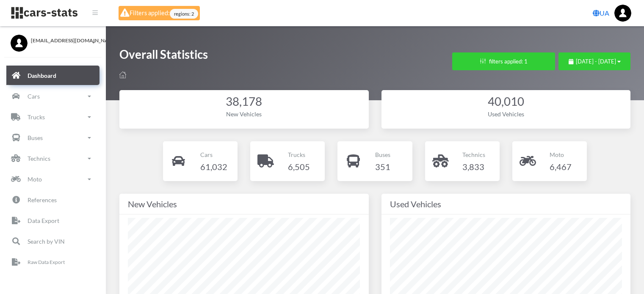 Image resolution: width=644 pixels, height=294 pixels. Describe the element at coordinates (53, 179) in the screenshot. I see `a: Moto` at that location.